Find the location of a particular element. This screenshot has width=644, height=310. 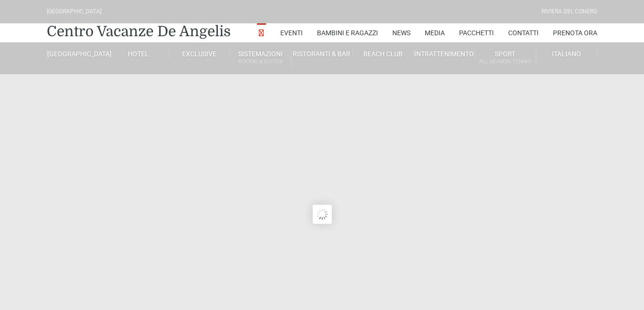

a: Hotel is located at coordinates (138, 54).